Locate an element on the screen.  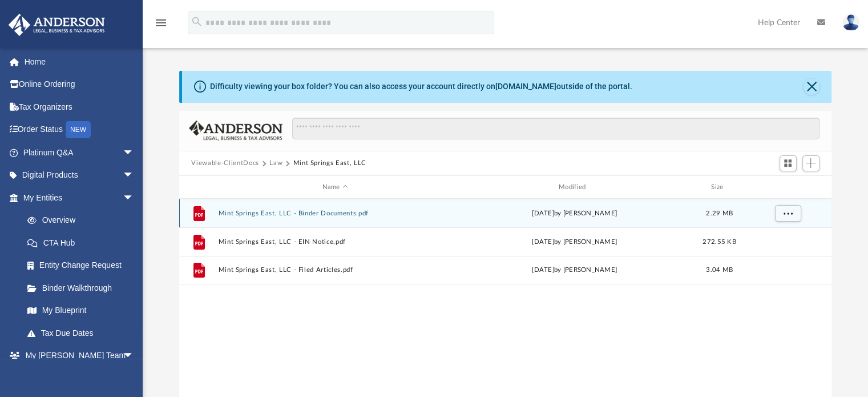
div: Modified is located at coordinates (575, 187).